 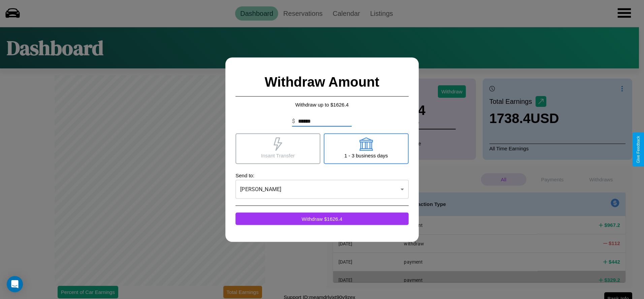 What do you see at coordinates (278, 155) in the screenshot?
I see `p: Insant Transfer` at bounding box center [278, 155].